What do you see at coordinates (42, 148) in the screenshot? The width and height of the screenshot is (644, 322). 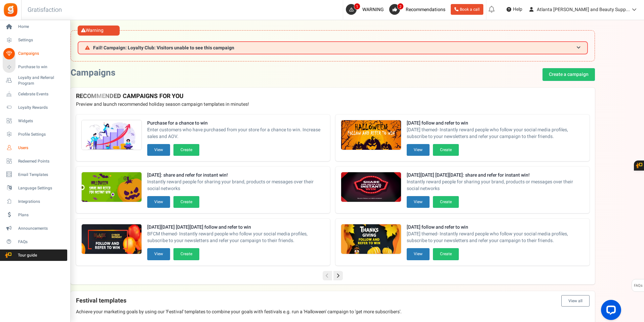 I see `span: Users` at bounding box center [42, 148].